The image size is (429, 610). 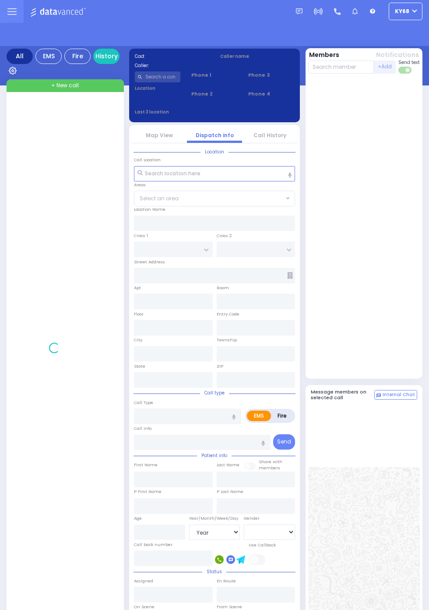 What do you see at coordinates (230, 492) in the screenshot?
I see `label: P Last Name` at bounding box center [230, 492].